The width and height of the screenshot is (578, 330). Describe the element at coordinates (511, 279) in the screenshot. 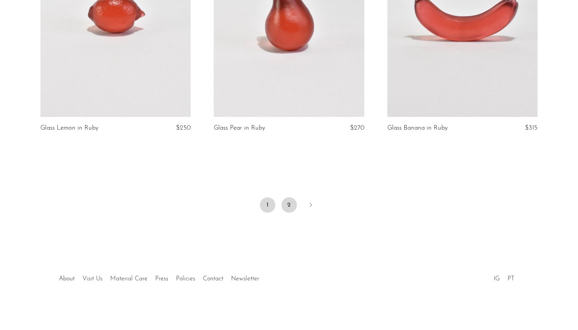

I see `a: PT` at that location.